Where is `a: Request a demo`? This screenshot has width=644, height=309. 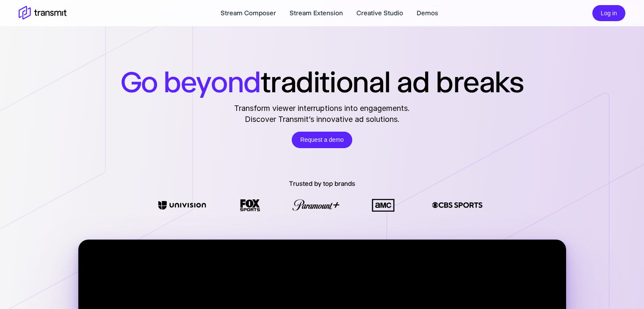 a: Request a demo is located at coordinates (321, 140).